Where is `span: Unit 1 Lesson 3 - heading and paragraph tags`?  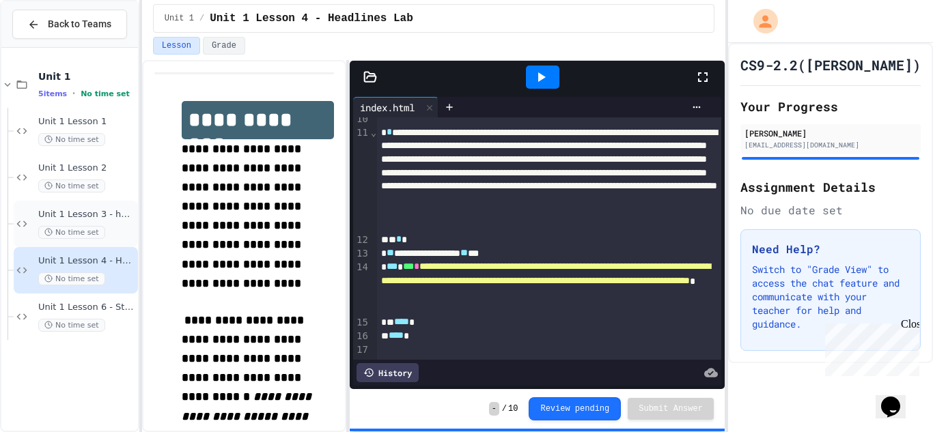 span: Unit 1 Lesson 3 - heading and paragraph tags is located at coordinates (87, 214).